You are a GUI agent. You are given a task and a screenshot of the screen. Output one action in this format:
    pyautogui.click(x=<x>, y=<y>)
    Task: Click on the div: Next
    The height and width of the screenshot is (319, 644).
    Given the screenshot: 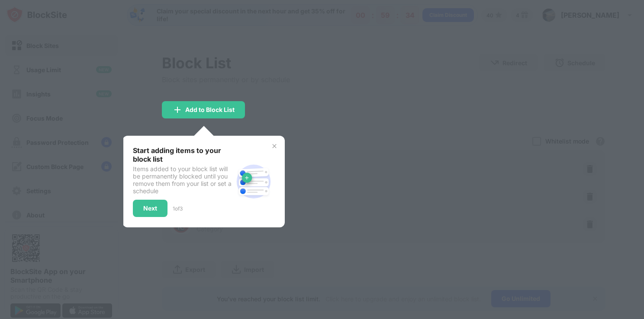 What is the action you would take?
    pyautogui.click(x=150, y=208)
    